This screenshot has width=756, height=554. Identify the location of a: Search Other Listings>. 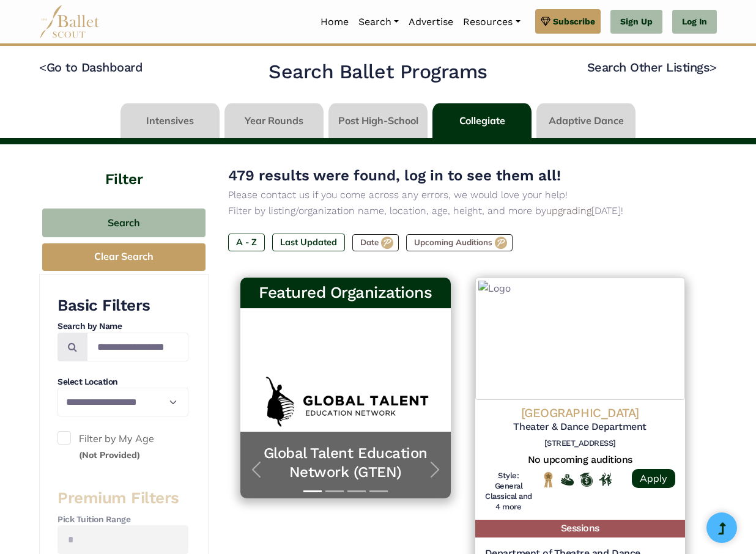
(652, 67).